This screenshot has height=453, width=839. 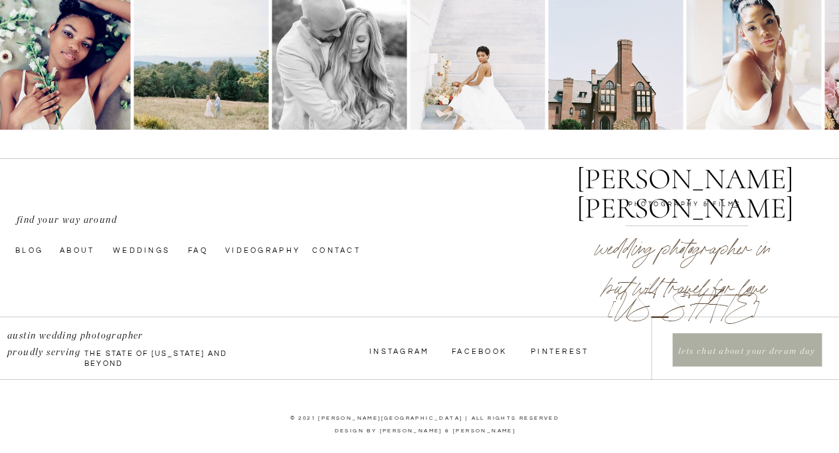 I want to click on a: Facebook, so click(x=481, y=350).